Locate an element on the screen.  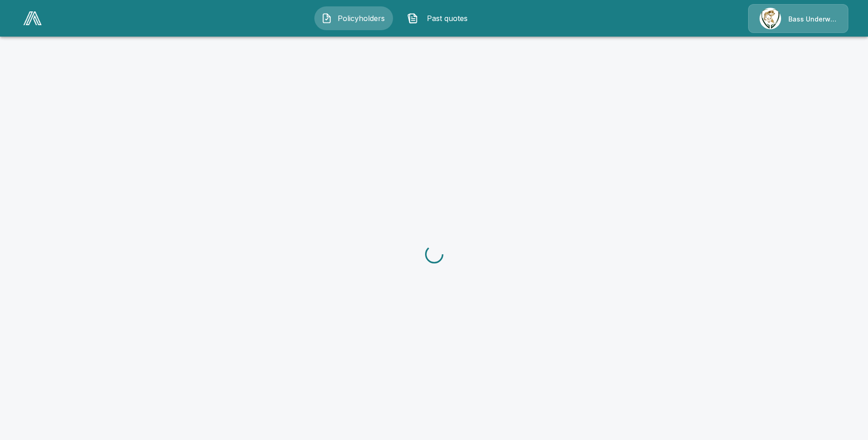
img: Past quotes Icon is located at coordinates (413, 18).